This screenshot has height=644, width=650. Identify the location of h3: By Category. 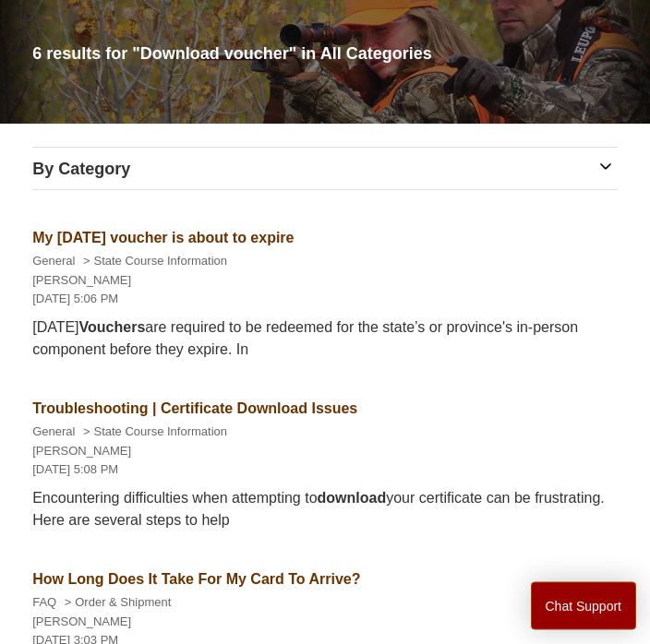
(325, 170).